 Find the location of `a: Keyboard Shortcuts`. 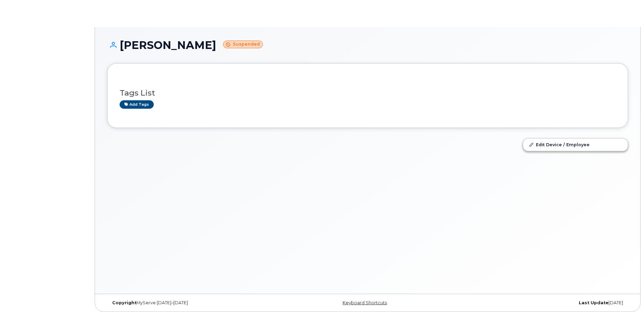

a: Keyboard Shortcuts is located at coordinates (365, 302).